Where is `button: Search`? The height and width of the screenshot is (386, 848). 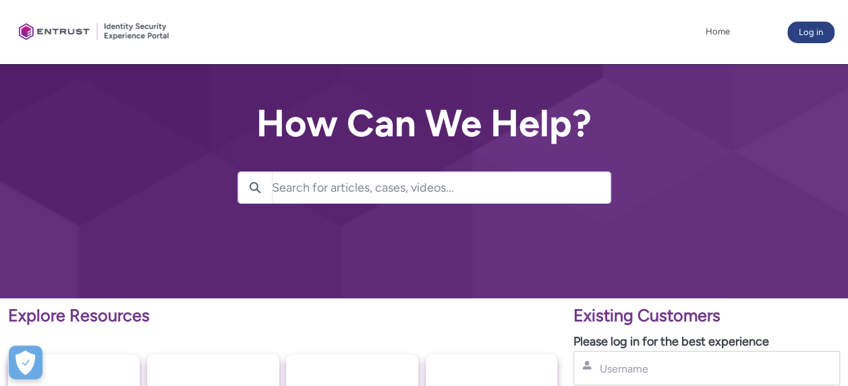
button: Search is located at coordinates (255, 187).